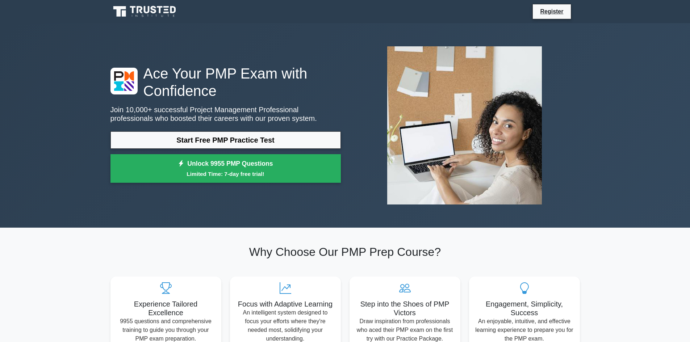 This screenshot has width=690, height=342. Describe the element at coordinates (285, 304) in the screenshot. I see `h5: Focus with Adaptive Learning` at that location.